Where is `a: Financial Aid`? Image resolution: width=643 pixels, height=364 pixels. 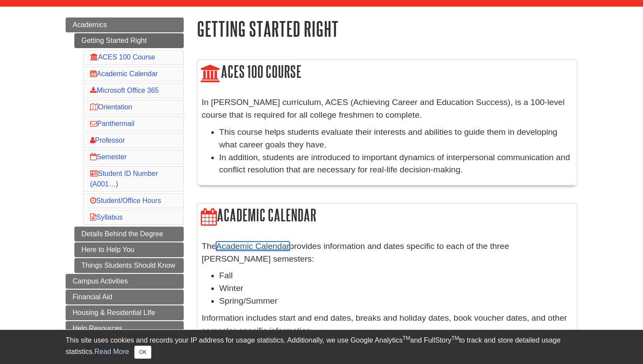
a: Financial Aid is located at coordinates (125, 297).